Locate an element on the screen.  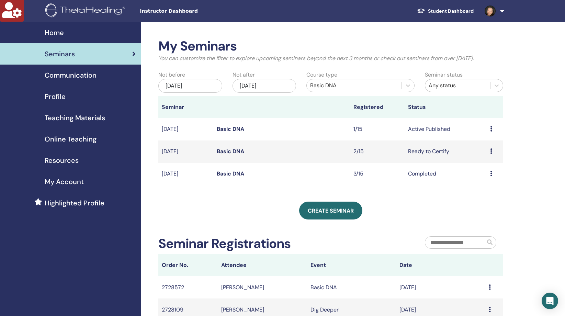
td: 2/15 is located at coordinates (377, 152).